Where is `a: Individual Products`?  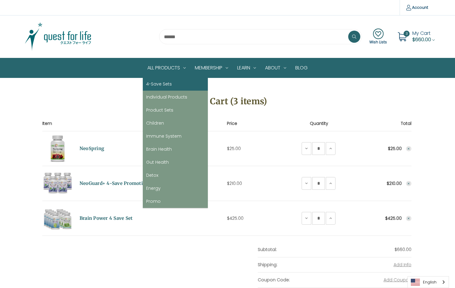
a: Individual Products is located at coordinates (175, 97).